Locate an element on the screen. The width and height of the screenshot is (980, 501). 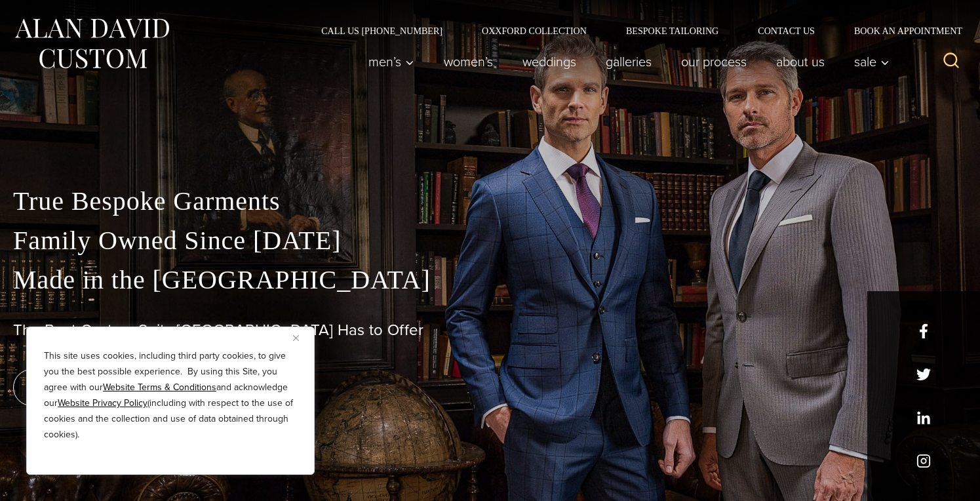
p: This site uses cookies, including third party cookies, to give you the best possible experience. ... is located at coordinates (170, 395).